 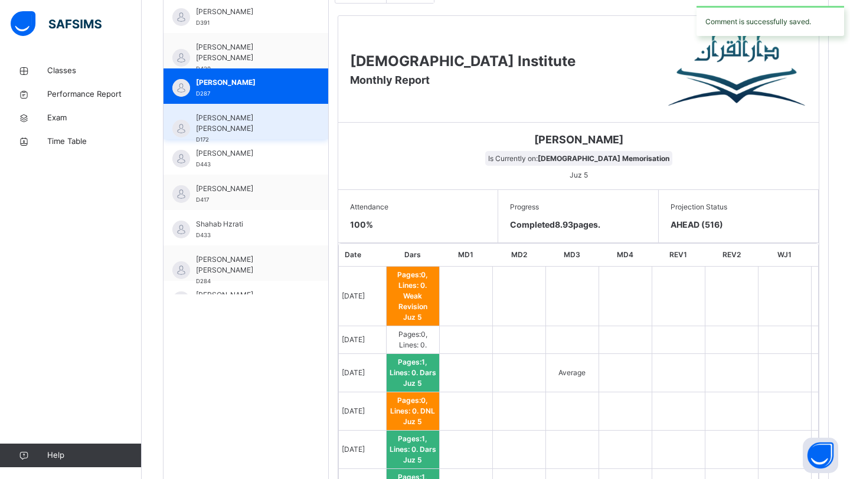 I want to click on th: MD4, so click(x=625, y=255).